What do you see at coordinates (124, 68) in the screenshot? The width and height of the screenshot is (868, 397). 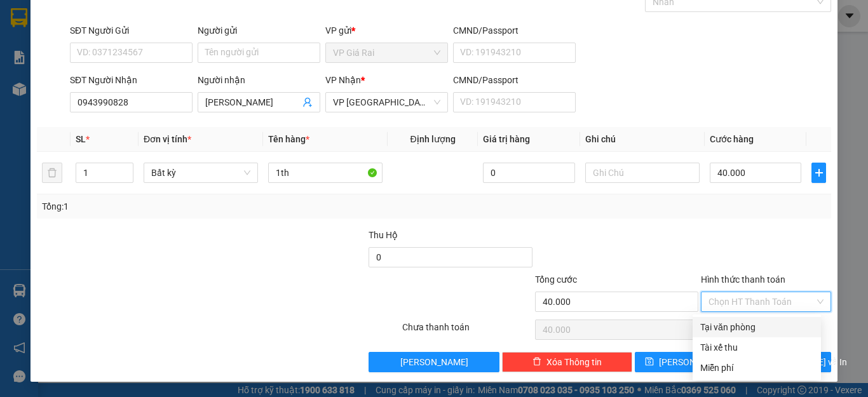 I see `li: 0983 44 7777` at bounding box center [124, 68].